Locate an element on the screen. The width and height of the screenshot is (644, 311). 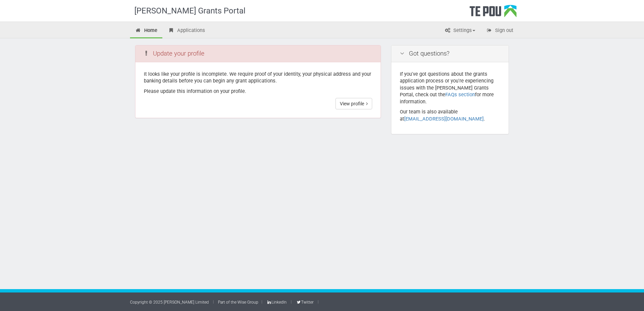
a: Settings is located at coordinates (460, 31).